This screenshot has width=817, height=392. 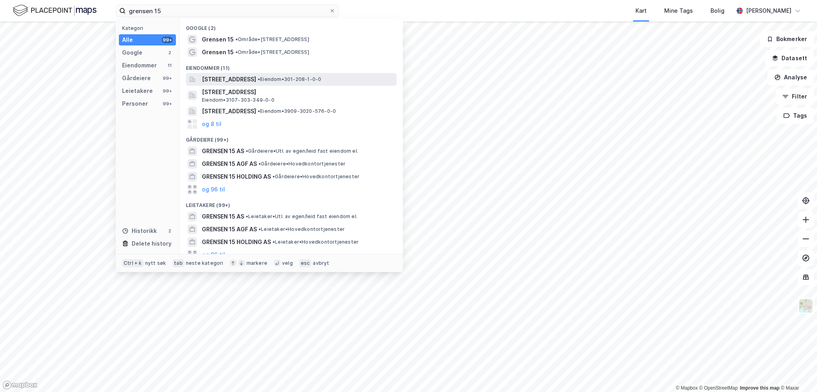 I want to click on img: logo.f888ab2527a4732fd821a326f86c7f29.svg, so click(x=55, y=10).